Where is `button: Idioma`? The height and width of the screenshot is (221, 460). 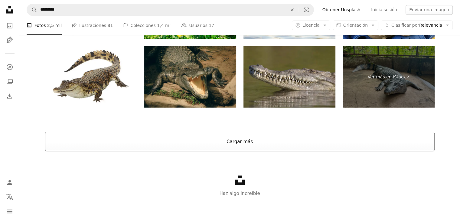
button: Idioma is located at coordinates (10, 197).